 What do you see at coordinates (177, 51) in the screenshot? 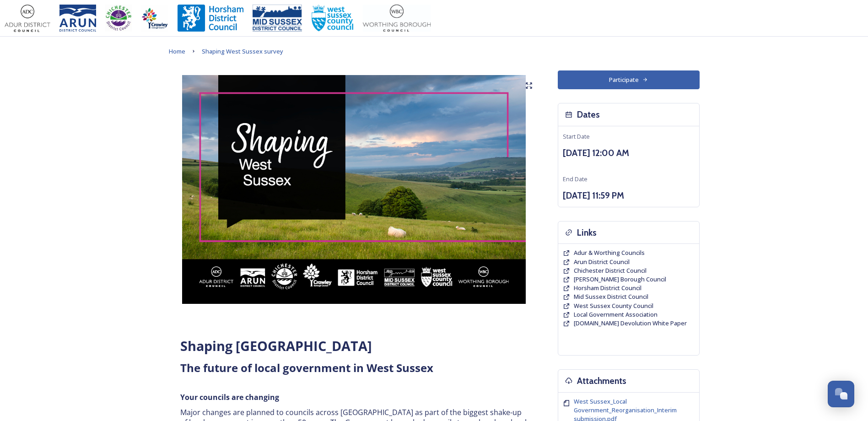
I see `a: Home` at bounding box center [177, 51].